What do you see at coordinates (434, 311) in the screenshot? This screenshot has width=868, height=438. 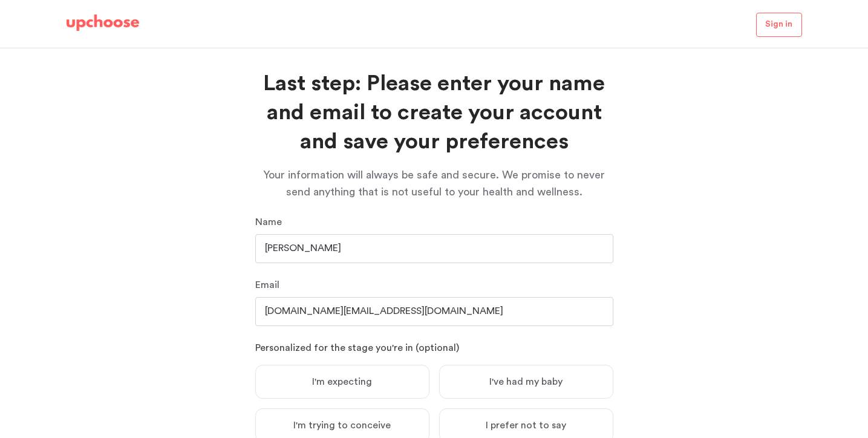 I see `input: Your email here....` at bounding box center [434, 311].